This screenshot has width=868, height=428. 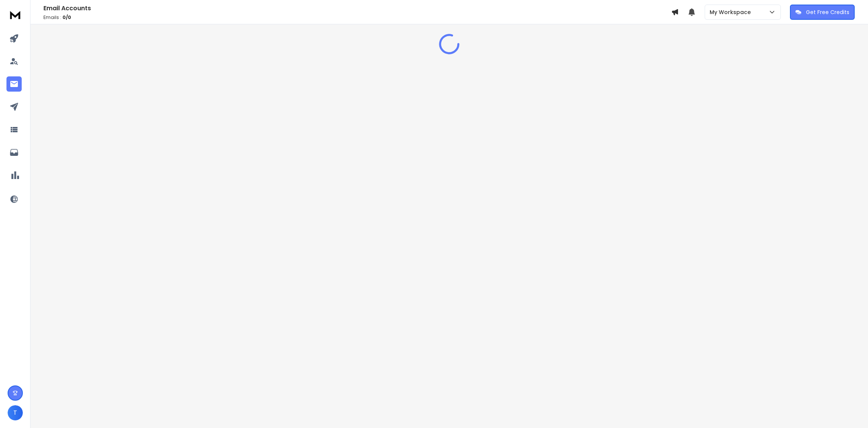 I want to click on button: T, so click(x=15, y=413).